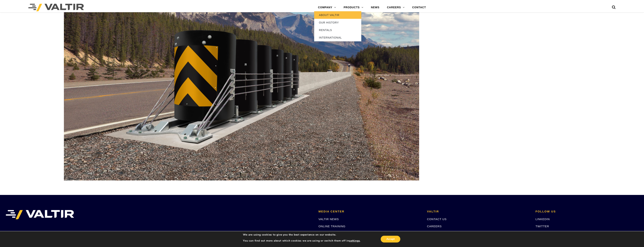  Describe the element at coordinates (478, 212) in the screenshot. I see `h2: VALTIR` at that location.